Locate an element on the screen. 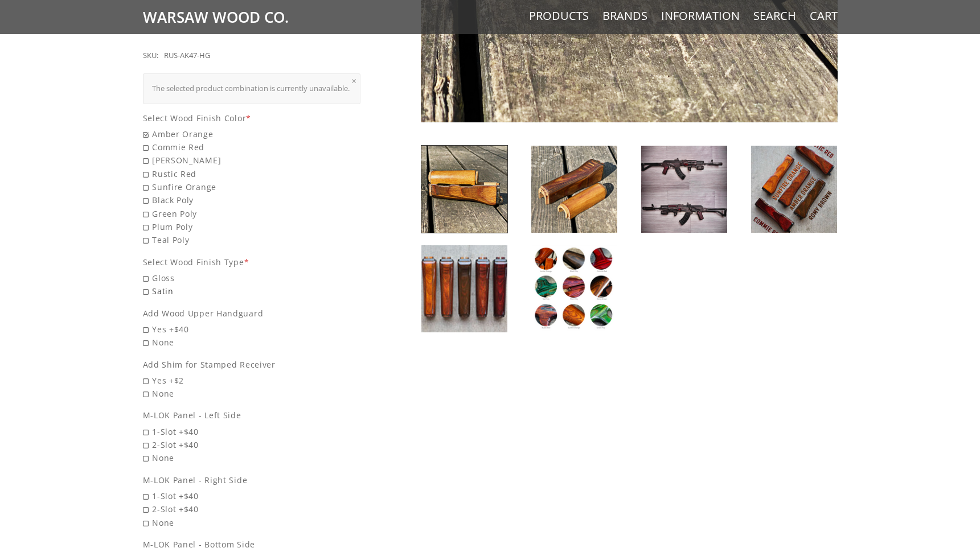  a: Products is located at coordinates (559, 16).